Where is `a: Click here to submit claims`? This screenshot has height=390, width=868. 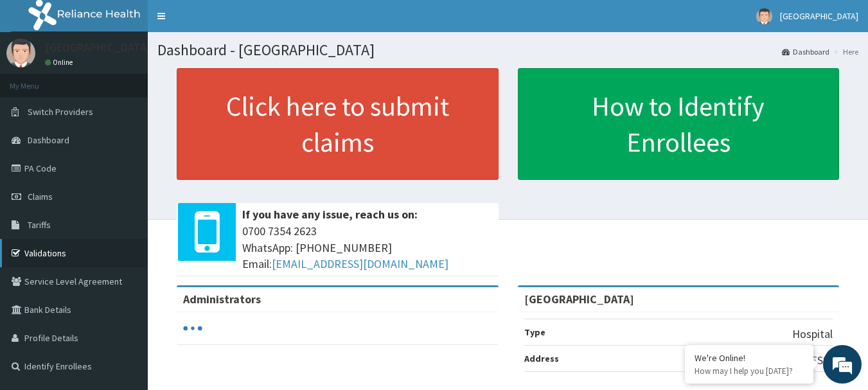
a: Click here to submit claims is located at coordinates (337, 124).